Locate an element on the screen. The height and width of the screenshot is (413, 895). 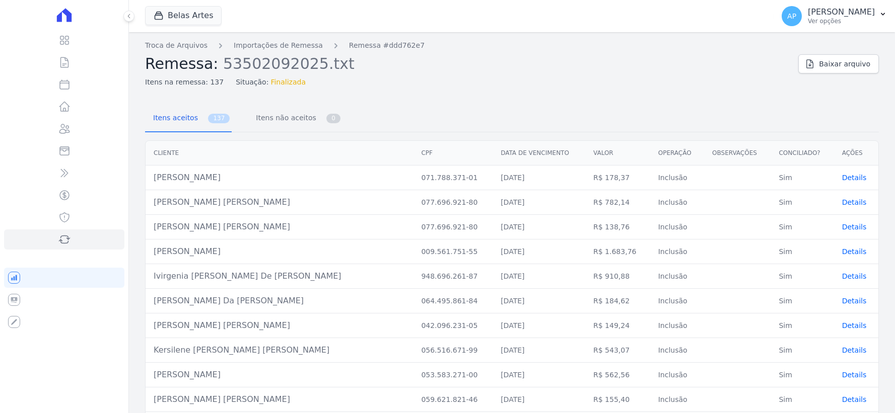
th: Cliente is located at coordinates (279, 153).